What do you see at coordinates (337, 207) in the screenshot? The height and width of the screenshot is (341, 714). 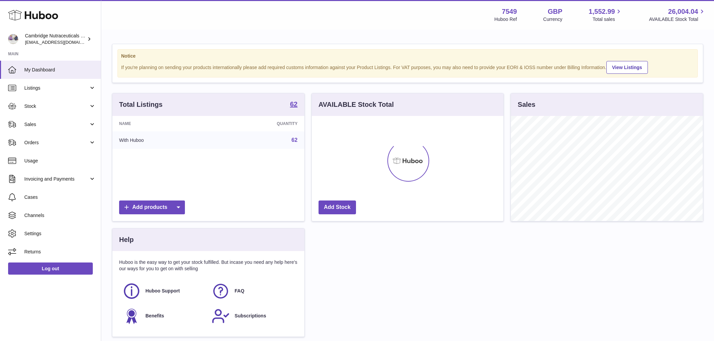 I see `a: Add Stock` at bounding box center [337, 207].